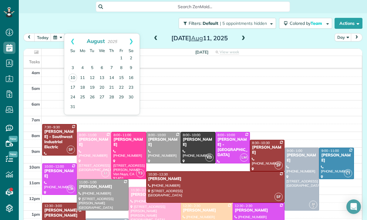 The width and height of the screenshot is (367, 220). What do you see at coordinates (102, 88) in the screenshot?
I see `a: 20` at bounding box center [102, 88].